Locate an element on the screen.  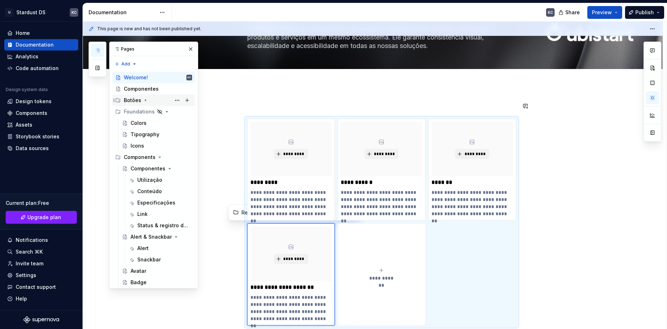
a: Alert & Snackbar is located at coordinates (157, 237).